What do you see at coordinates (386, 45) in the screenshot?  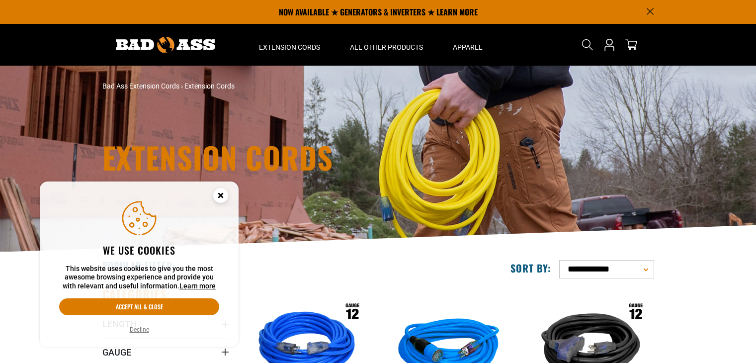 I see `summary: All Other Products` at bounding box center [386, 45].